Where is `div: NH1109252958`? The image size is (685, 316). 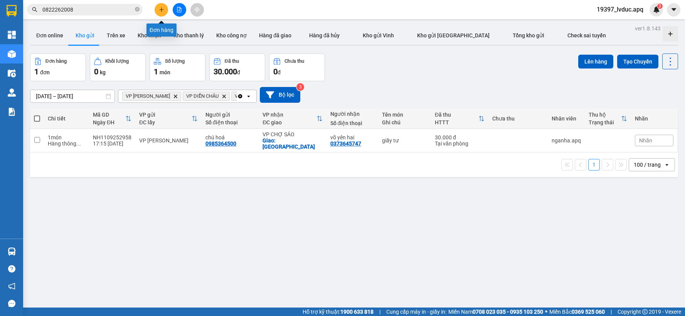 div: NH1109252958 is located at coordinates (112, 138).